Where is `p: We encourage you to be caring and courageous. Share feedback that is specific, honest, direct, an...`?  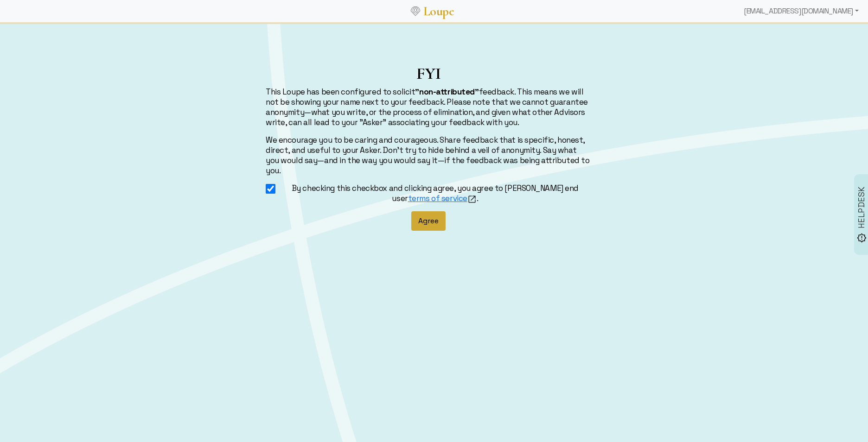 p: We encourage you to be caring and courageous. Share feedback that is specific, honest, direct, an... is located at coordinates (428, 155).